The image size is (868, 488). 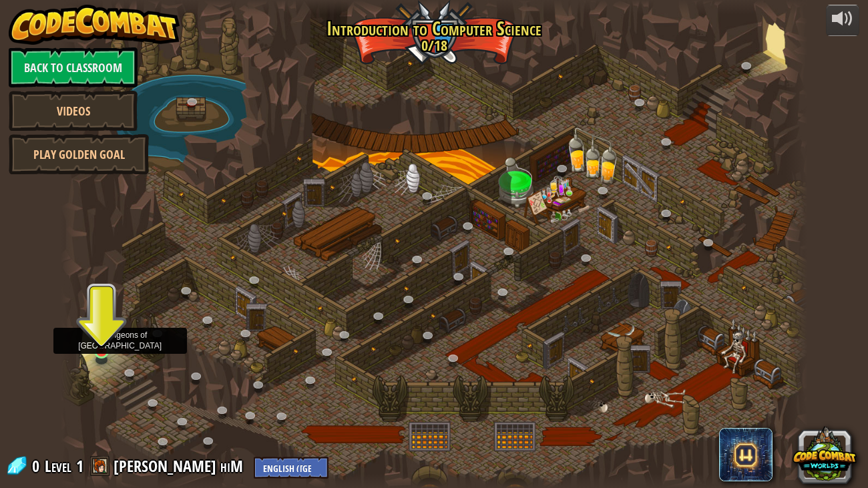 What do you see at coordinates (37, 466) in the screenshot?
I see `span: 0` at bounding box center [37, 466].